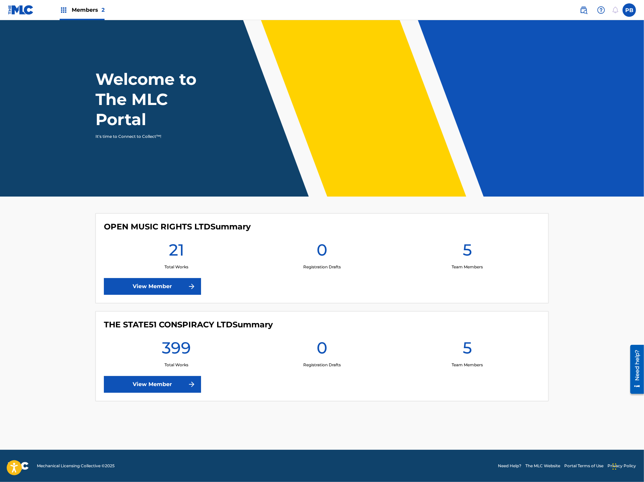  I want to click on img: search, so click(584, 10).